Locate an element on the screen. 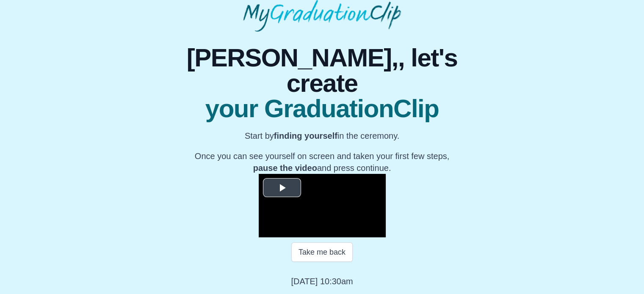  span: your GraduationClip is located at coordinates (322, 109).